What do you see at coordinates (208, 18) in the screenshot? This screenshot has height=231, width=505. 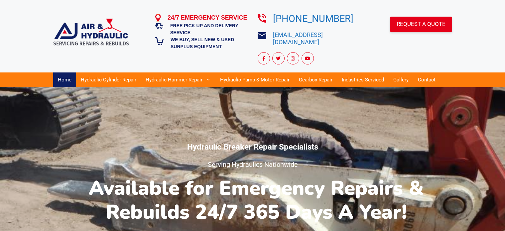 I see `h4: 24/7 EMERGENCY SERVICE` at bounding box center [208, 18].